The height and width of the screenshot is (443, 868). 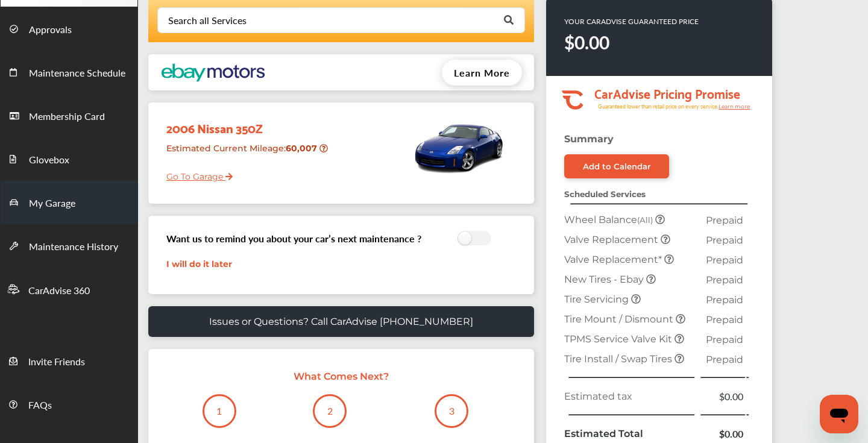 What do you see at coordinates (69, 202) in the screenshot?
I see `a: My Garage` at bounding box center [69, 202].